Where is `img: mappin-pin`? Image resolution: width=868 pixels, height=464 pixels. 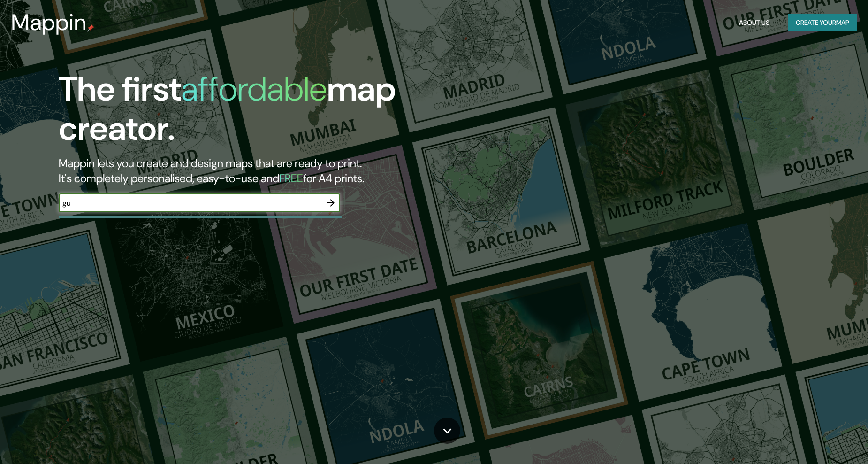 img: mappin-pin is located at coordinates (90, 28).